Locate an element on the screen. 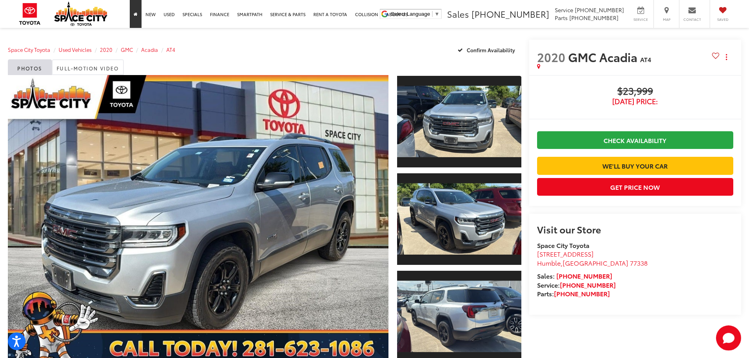 This screenshot has width=749, height=358. span: Contact is located at coordinates (692, 19).